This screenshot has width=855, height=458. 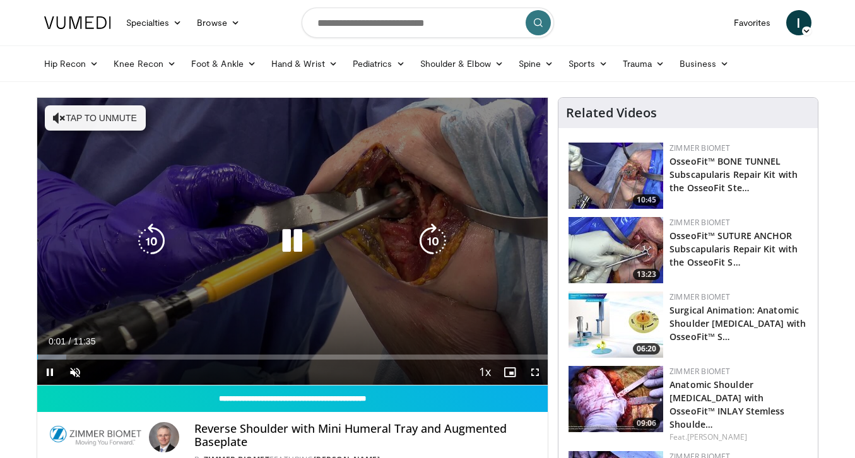 I want to click on a: Knee Recon, so click(x=144, y=64).